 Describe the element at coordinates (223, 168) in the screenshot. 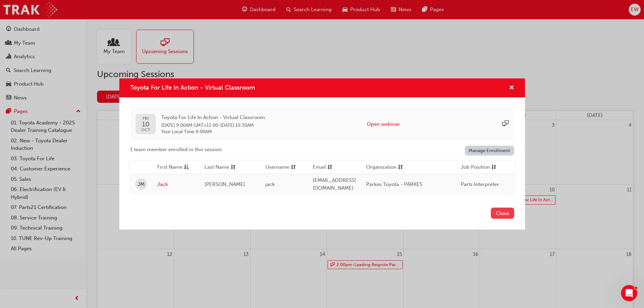

I see `button: Last Namesorting-icon` at that location.